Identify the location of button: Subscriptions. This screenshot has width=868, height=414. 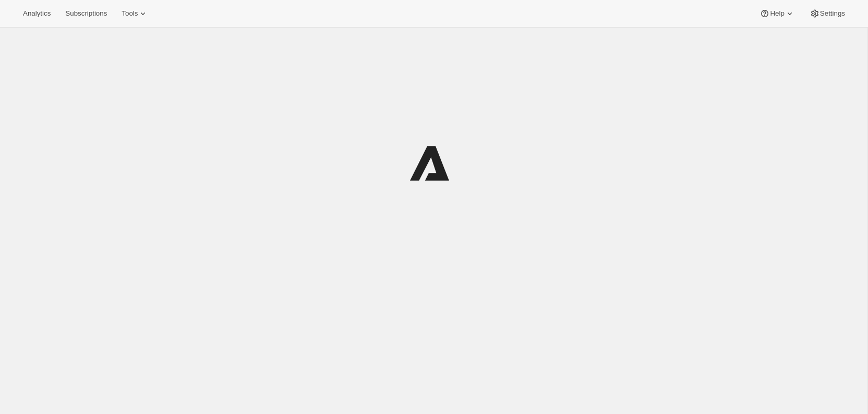
(86, 14).